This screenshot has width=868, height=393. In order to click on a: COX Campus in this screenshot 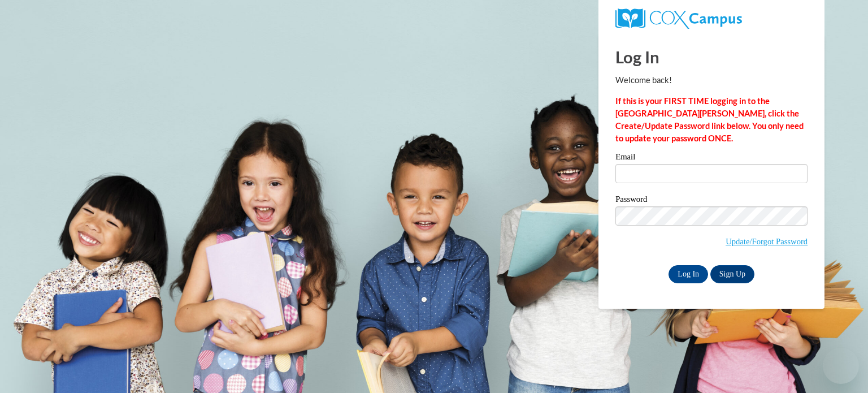, I will do `click(711, 19)`.